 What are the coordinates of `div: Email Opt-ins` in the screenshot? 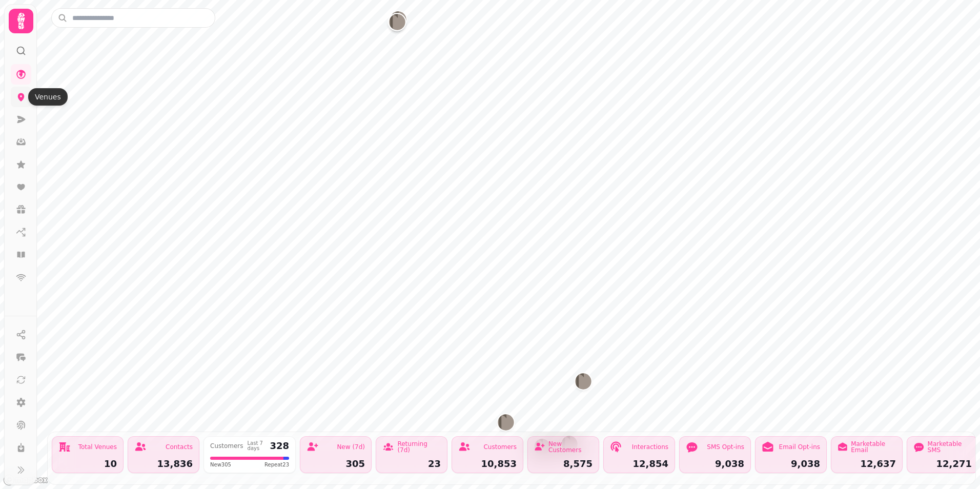 It's located at (800, 447).